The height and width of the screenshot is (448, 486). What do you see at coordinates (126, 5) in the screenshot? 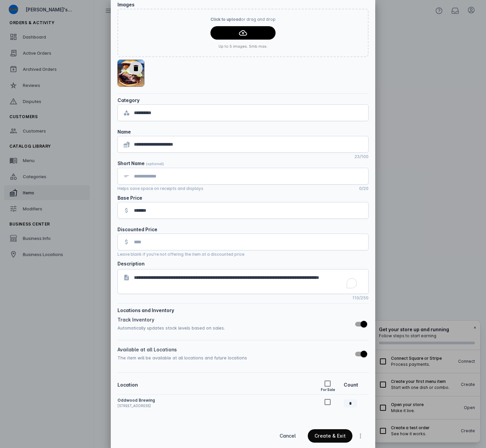
I see `div: Images` at bounding box center [126, 5].